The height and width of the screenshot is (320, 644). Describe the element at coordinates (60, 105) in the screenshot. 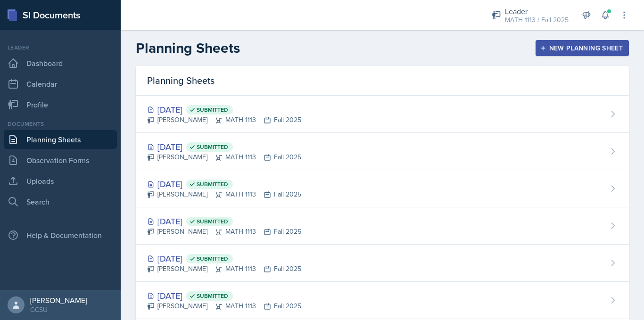

I see `a: Profile` at that location.